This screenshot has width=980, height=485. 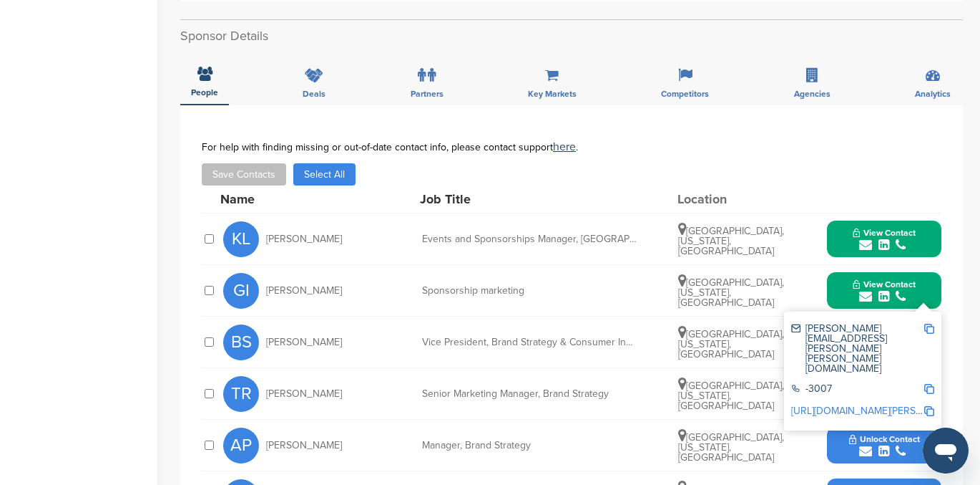 I want to click on span: Partners, so click(x=428, y=94).